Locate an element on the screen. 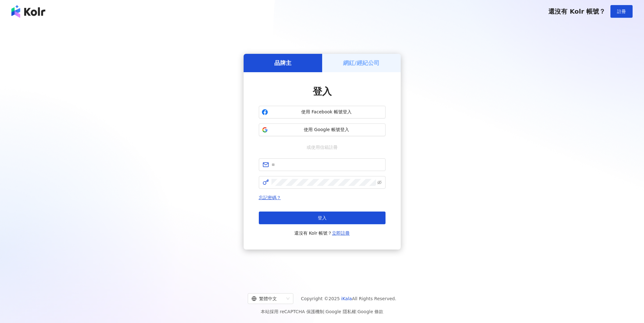 The image size is (644, 323). img: logo is located at coordinates (28, 12).